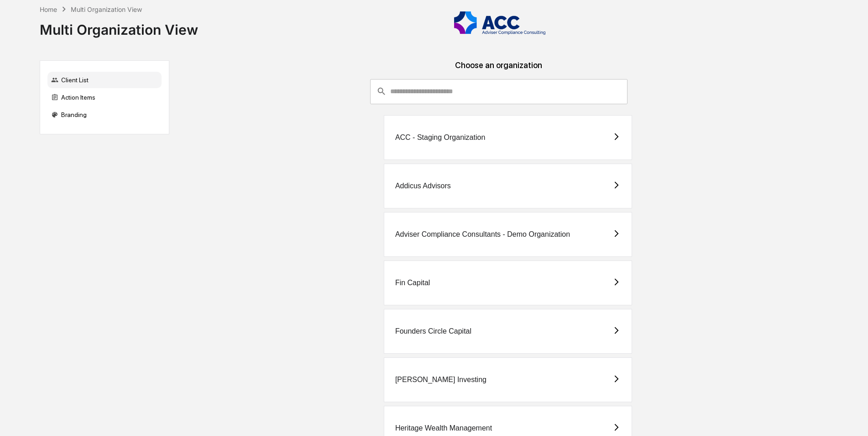  Describe the element at coordinates (413, 282) in the screenshot. I see `div: Fin Capital` at that location.